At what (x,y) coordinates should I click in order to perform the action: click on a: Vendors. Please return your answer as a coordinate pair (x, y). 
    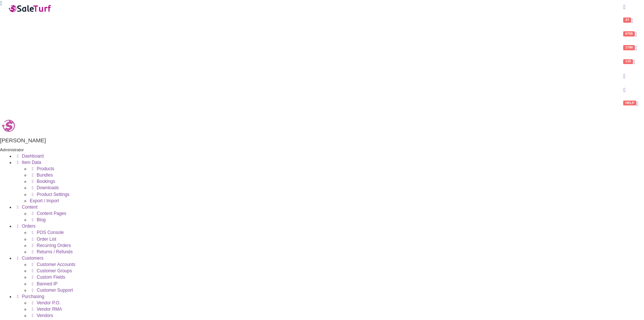
    Looking at the image, I should click on (41, 315).